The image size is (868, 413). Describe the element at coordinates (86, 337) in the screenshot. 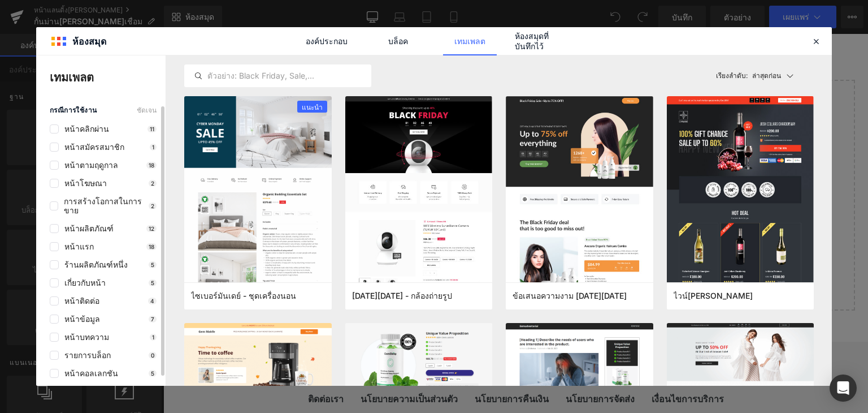

I see `font: หน้าบทความ` at that location.